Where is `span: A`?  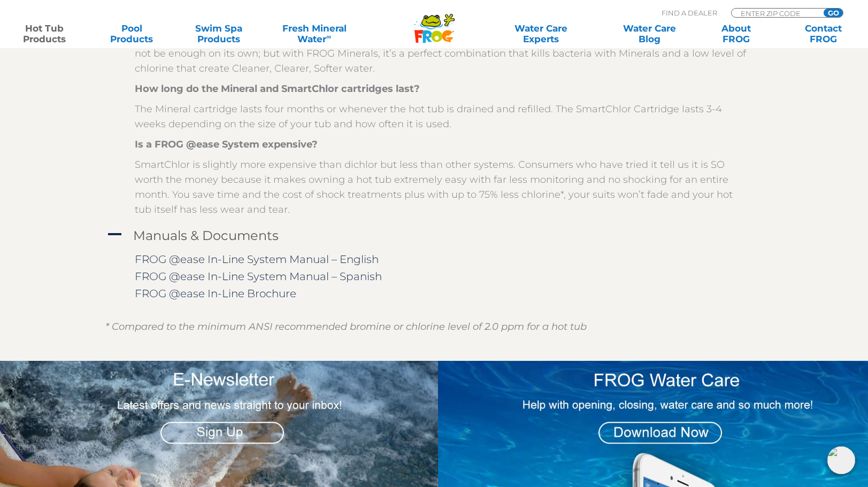 span: A is located at coordinates (114, 235).